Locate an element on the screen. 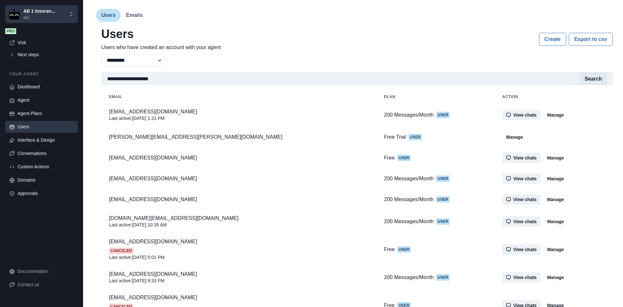 This screenshot has width=623, height=307. div: Next steps is located at coordinates (46, 55).